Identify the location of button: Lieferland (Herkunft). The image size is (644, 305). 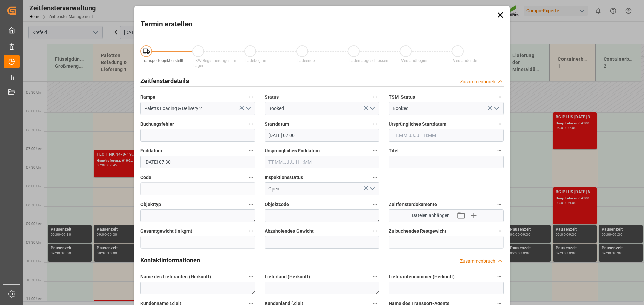
(375, 277).